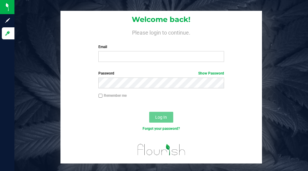 The image size is (308, 171). What do you see at coordinates (161, 129) in the screenshot?
I see `a: Forgot your password?` at bounding box center [161, 129].